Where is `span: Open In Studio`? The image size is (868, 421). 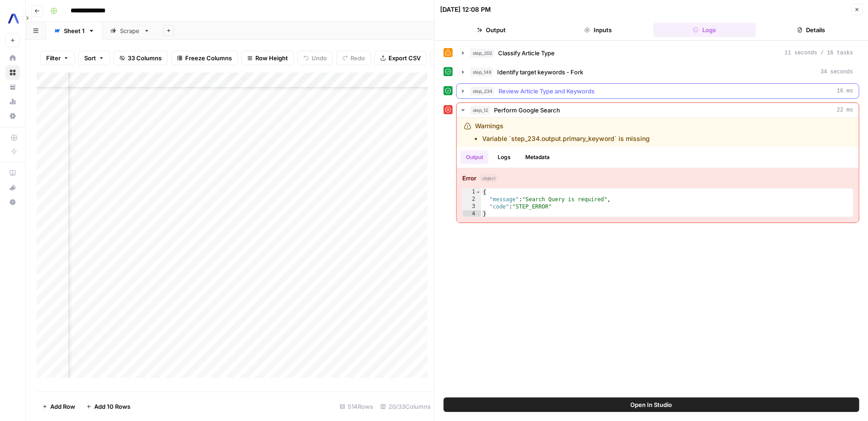 span: Open In Studio is located at coordinates (651, 405).